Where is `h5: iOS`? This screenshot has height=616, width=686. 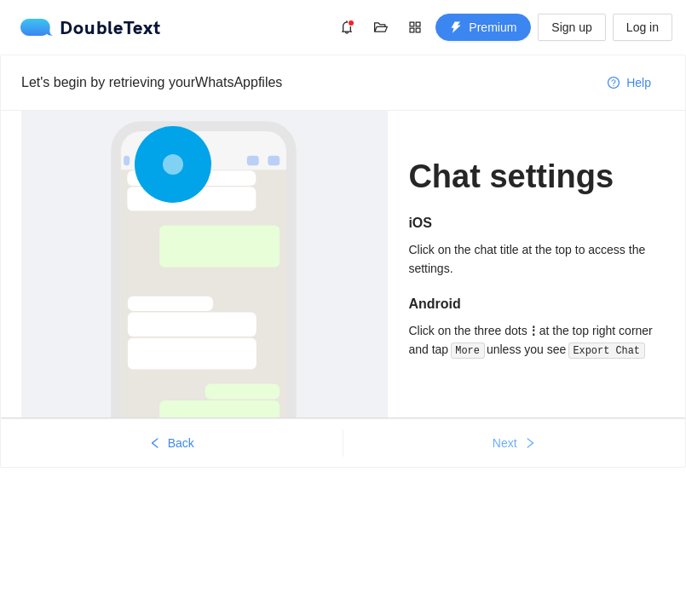 h5: iOS is located at coordinates (536, 223).